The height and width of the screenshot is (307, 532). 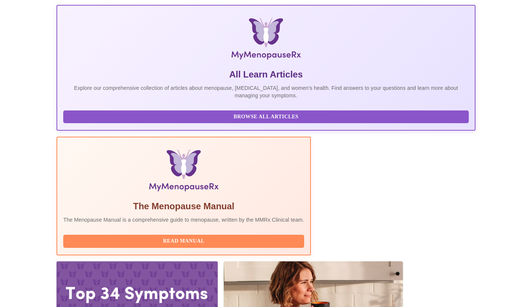 I want to click on span: Browse All Articles, so click(x=266, y=117).